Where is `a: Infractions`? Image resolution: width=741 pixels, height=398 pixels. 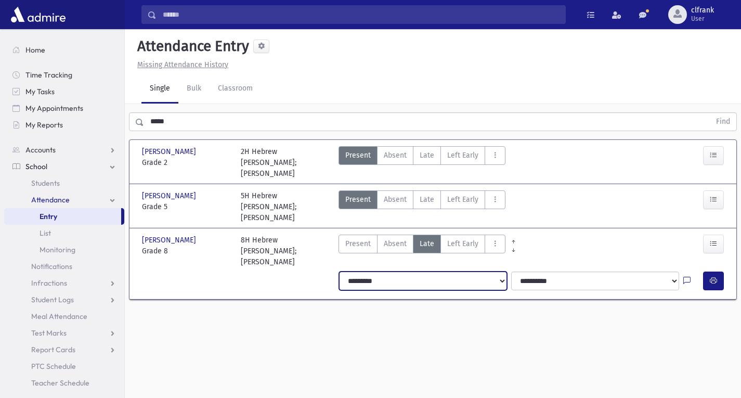 a: Infractions is located at coordinates (64, 283).